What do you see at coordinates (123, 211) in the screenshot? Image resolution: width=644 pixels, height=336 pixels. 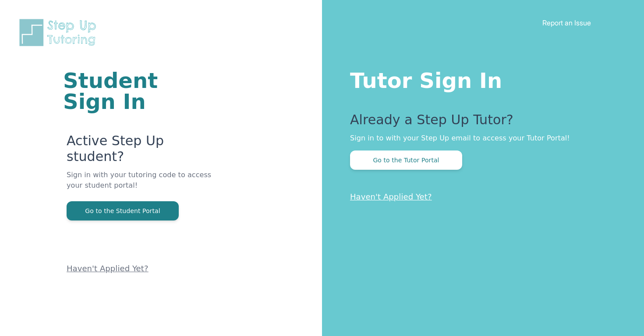 I see `button: Go to the Student Portal` at bounding box center [123, 211].